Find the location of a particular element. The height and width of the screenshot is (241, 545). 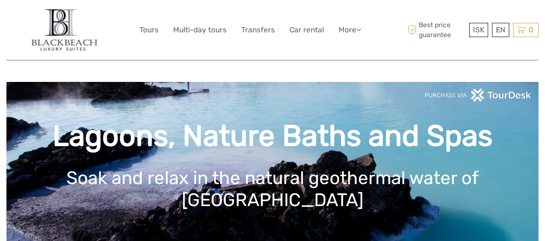

span: 0 is located at coordinates (530, 30).